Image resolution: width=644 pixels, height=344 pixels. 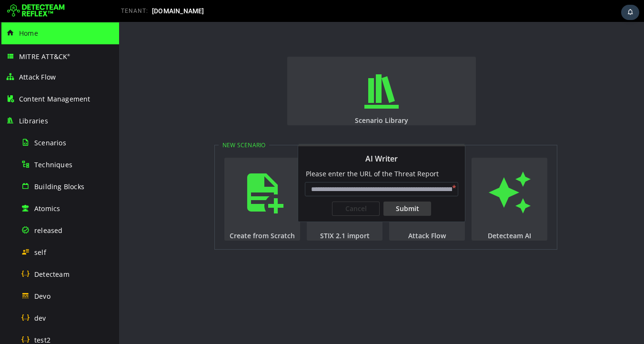 What do you see at coordinates (45, 56) in the screenshot?
I see `span: MITRE ATT&CK` at bounding box center [45, 56].